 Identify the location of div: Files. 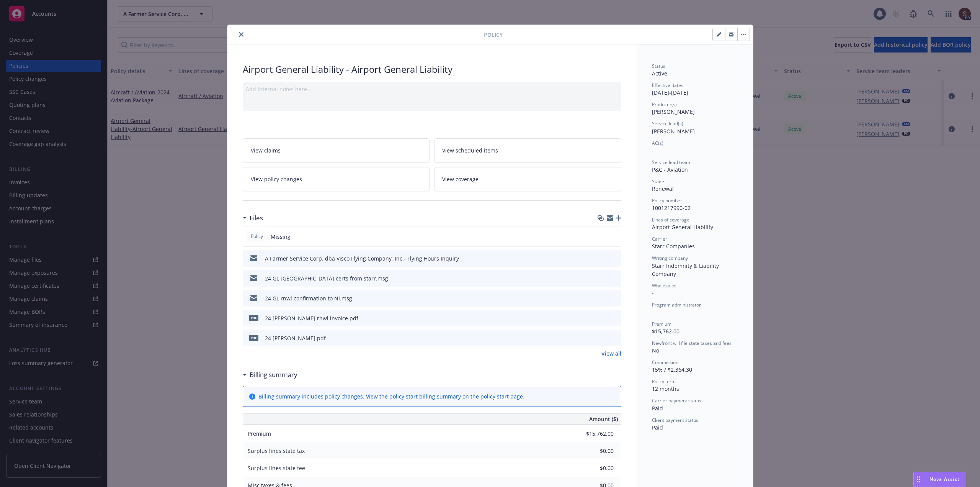
(253, 218).